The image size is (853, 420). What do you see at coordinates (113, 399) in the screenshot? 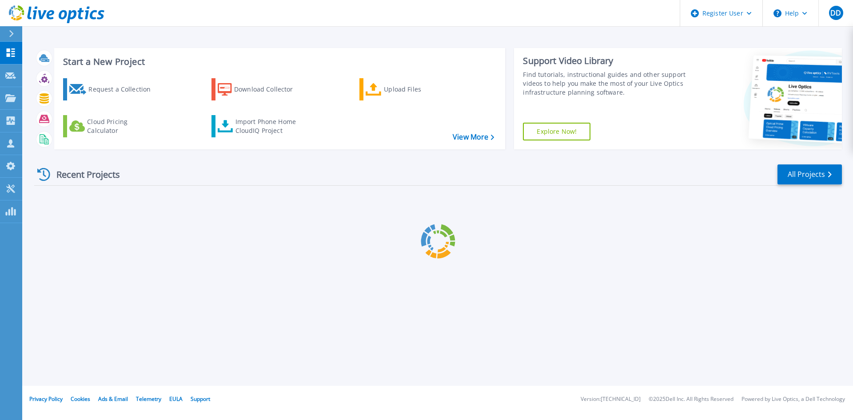
I see `a: Ads & Email` at bounding box center [113, 399].